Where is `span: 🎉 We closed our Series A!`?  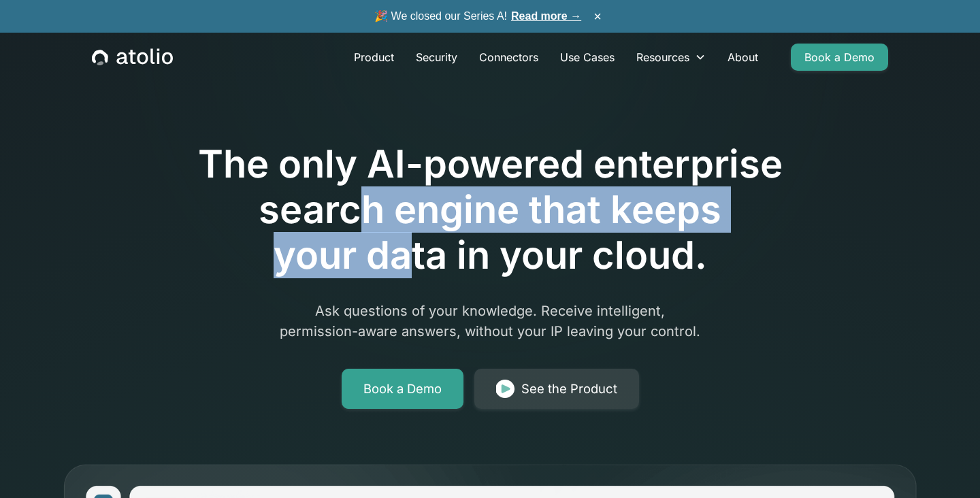
span: 🎉 We closed our Series A! is located at coordinates (478, 17).